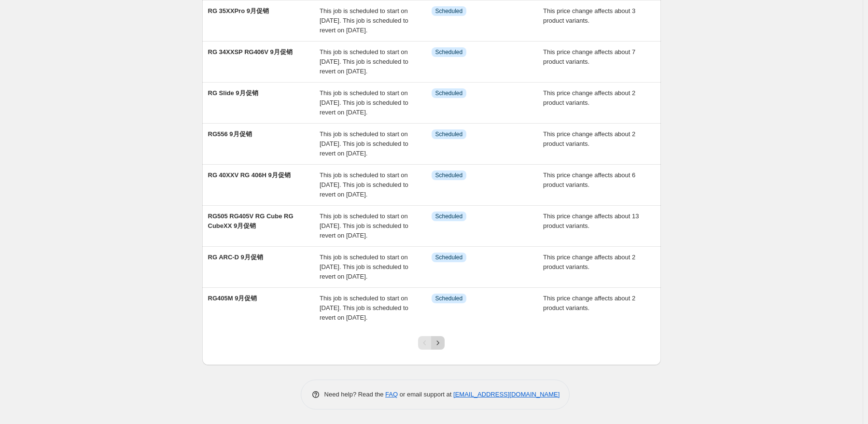 This screenshot has height=424, width=868. What do you see at coordinates (239, 10) in the screenshot?
I see `span: RG 35XXPro 9月促销` at bounding box center [239, 10].